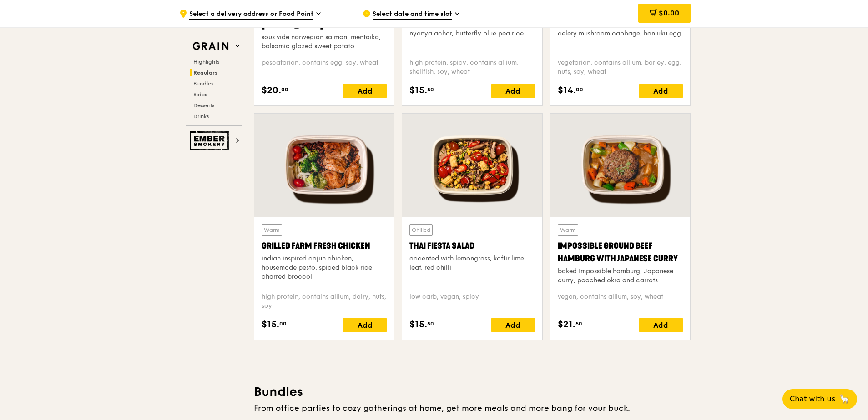 The image size is (868, 420). I want to click on span: $0.00, so click(669, 13).